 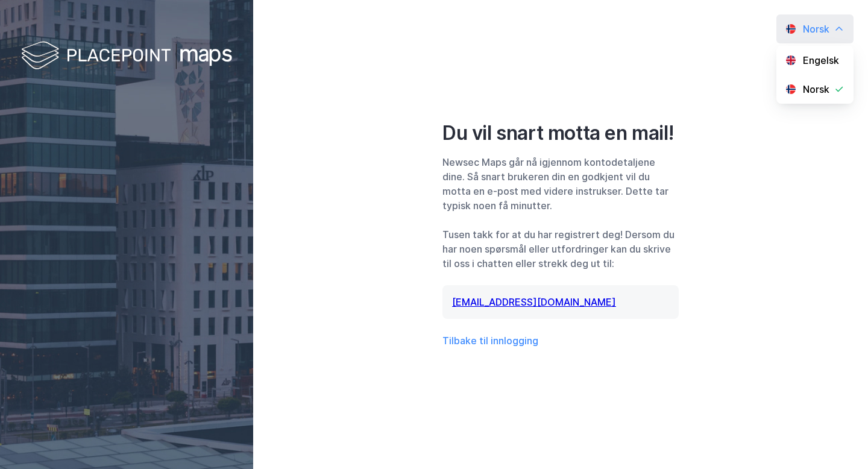 What do you see at coordinates (821, 60) in the screenshot?
I see `div: Engelsk` at bounding box center [821, 60].